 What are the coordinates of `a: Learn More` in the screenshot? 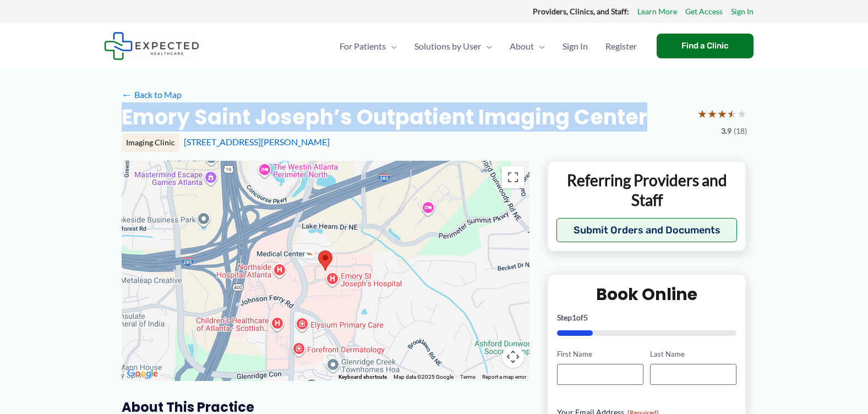 It's located at (657, 11).